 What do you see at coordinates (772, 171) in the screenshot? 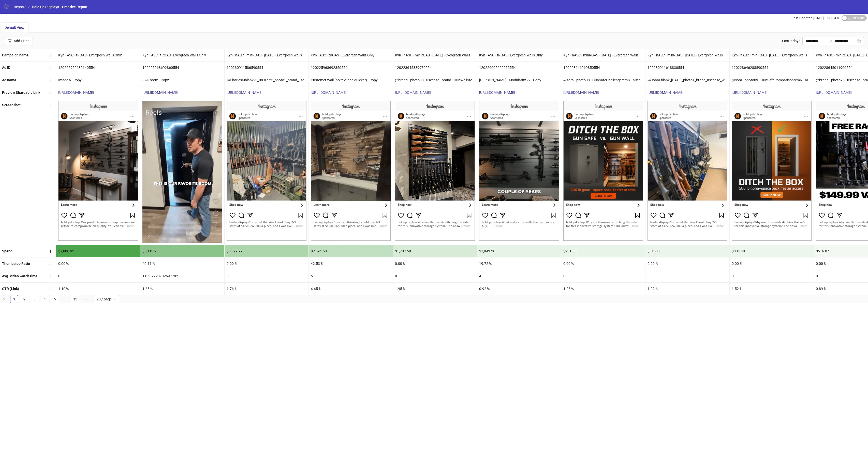
I see `img: Screenshot 120228646288590554` at bounding box center [772, 171].